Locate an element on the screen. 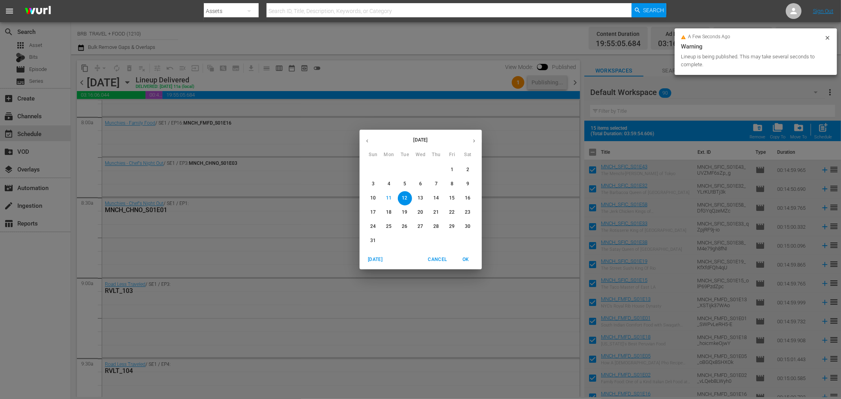 The height and width of the screenshot is (399, 841). p: 14 is located at coordinates (436, 198).